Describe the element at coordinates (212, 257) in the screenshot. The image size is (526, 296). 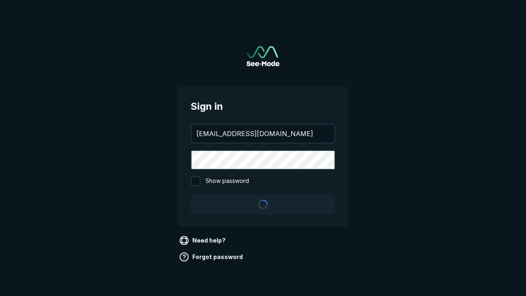
I see `a: Forgot password` at that location.